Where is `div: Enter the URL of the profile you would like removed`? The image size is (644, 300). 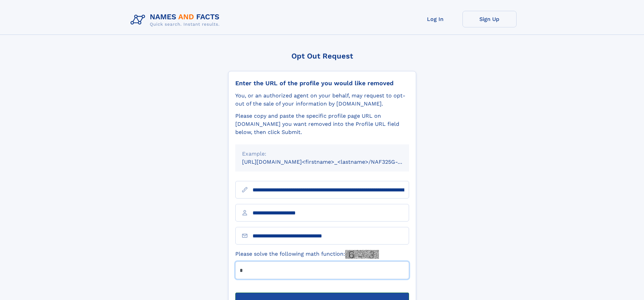
div: Enter the URL of the profile you would like removed is located at coordinates (322, 83).